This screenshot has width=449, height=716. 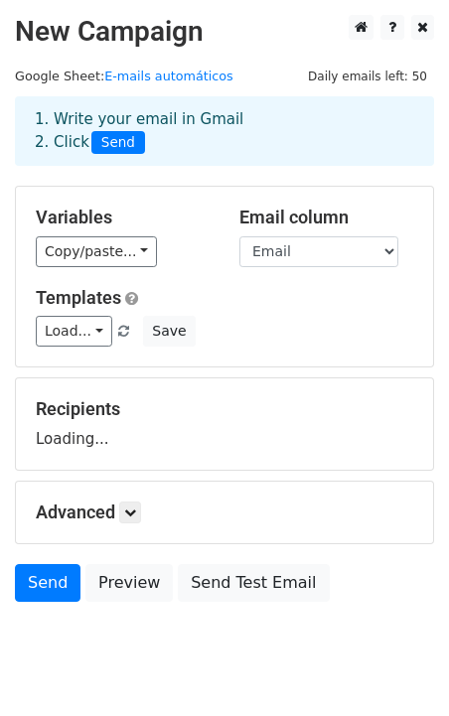 I want to click on a: E-mails automáticos, so click(x=169, y=75).